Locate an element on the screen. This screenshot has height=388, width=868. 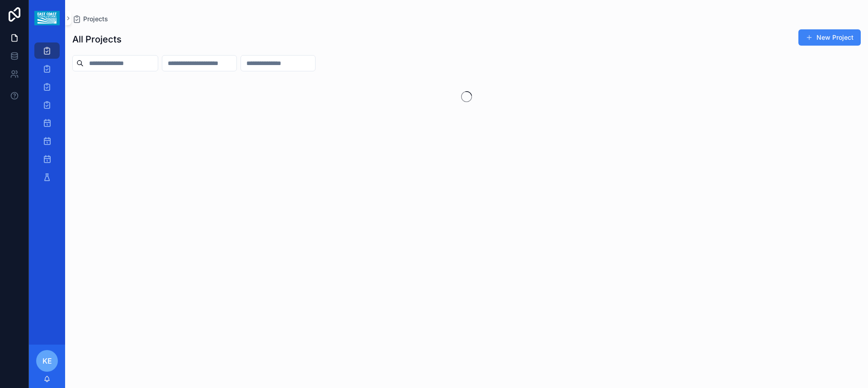
img: App logo is located at coordinates (47, 18).